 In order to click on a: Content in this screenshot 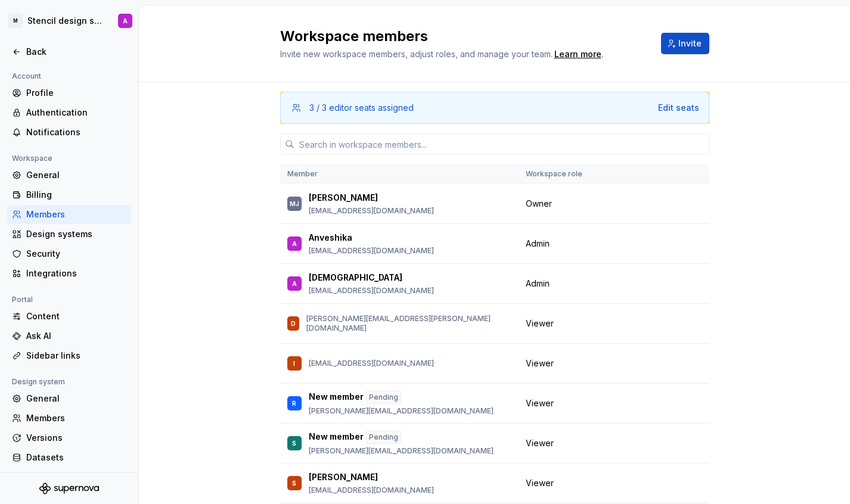, I will do `click(69, 316)`.